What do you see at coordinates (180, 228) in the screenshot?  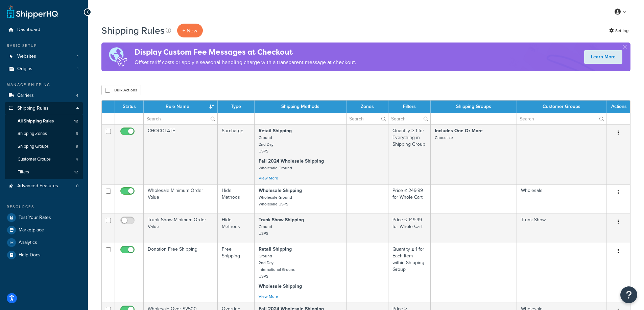 I see `td: Trunk Show Minimum Order Value` at bounding box center [180, 228].